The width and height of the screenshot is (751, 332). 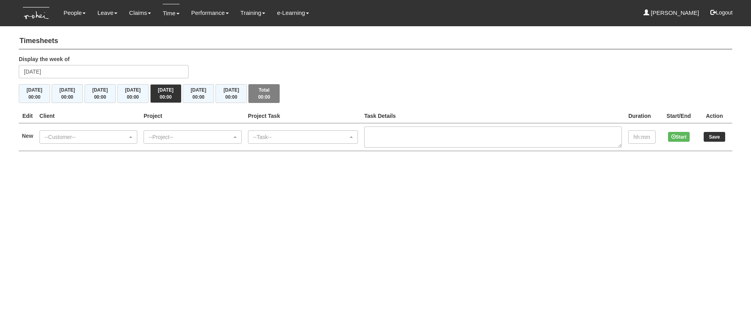 What do you see at coordinates (86, 137) in the screenshot?
I see `div: --Customer--` at bounding box center [86, 137].